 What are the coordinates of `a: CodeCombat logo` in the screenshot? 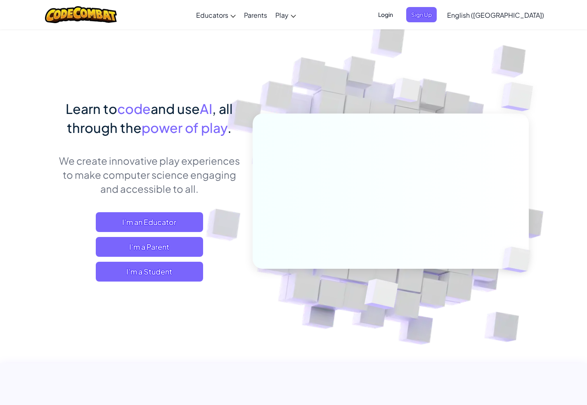 It's located at (81, 14).